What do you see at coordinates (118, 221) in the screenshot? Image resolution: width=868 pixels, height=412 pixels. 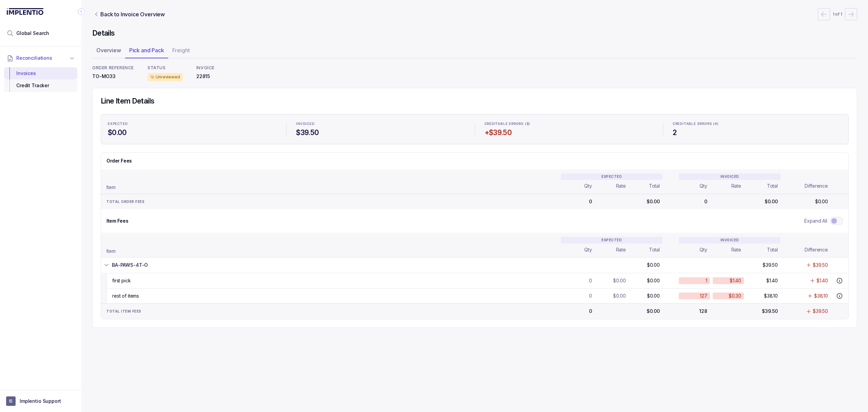 I see `h6: Item Fees` at bounding box center [118, 221].